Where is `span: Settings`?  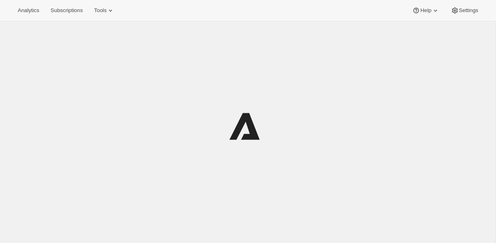
span: Settings is located at coordinates (469, 10).